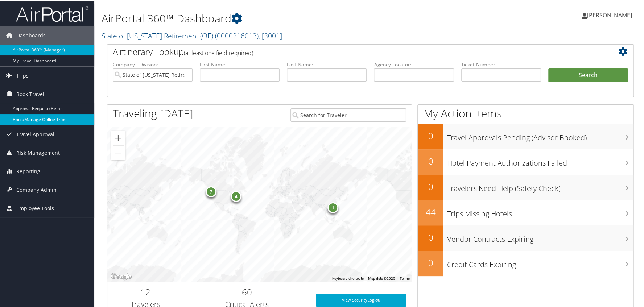 Image resolution: width=644 pixels, height=307 pixels. Describe the element at coordinates (28, 171) in the screenshot. I see `span: Reporting` at that location.